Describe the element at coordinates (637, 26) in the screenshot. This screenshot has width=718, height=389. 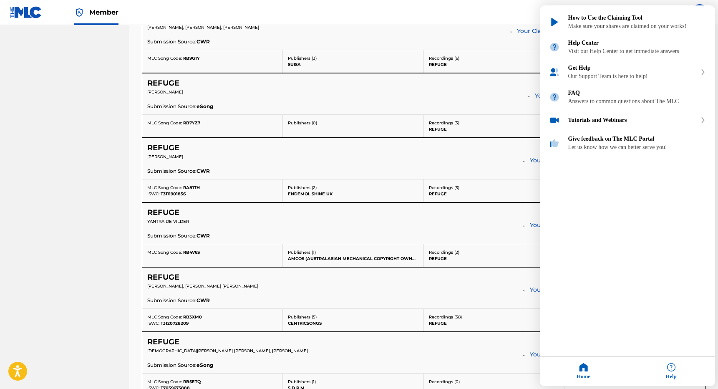
I see `div: Make sure your shares are claimed on your works!` at that location.